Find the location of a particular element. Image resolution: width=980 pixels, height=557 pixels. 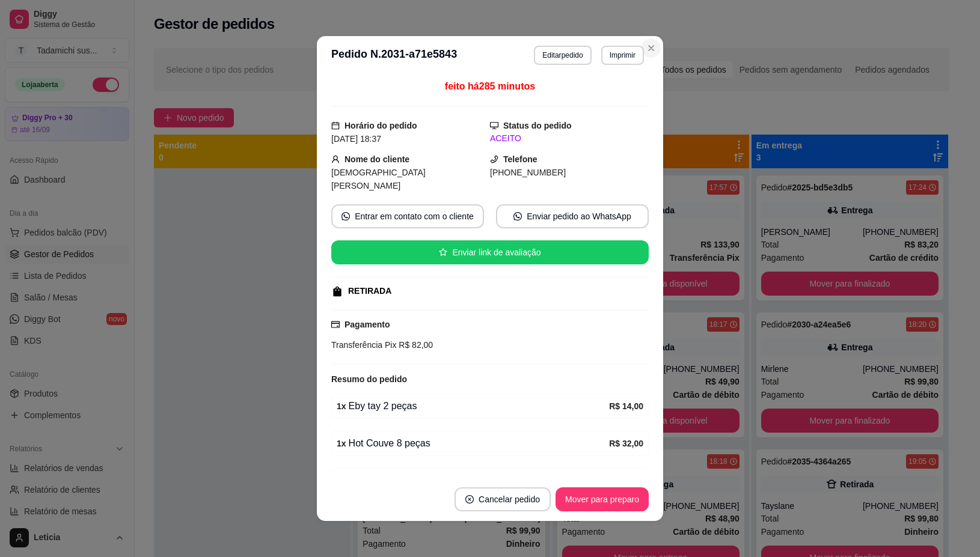

span: close-circle is located at coordinates (470, 500).